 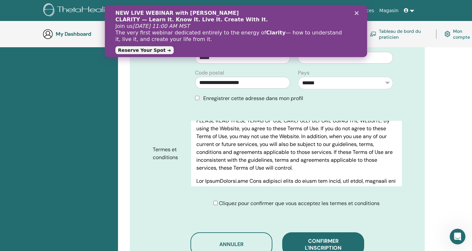 What do you see at coordinates (87, 14) in the screenshot?
I see `b: CLARITY — Learn It. Know It. Live It. Create With It.` at bounding box center [87, 14].